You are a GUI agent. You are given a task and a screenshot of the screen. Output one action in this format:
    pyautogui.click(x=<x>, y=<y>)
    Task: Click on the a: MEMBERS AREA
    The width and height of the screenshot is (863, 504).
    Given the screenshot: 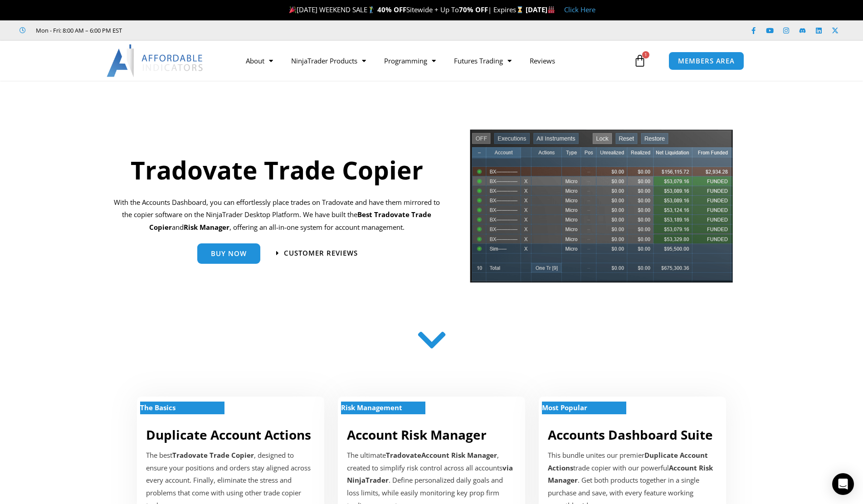 What is the action you would take?
    pyautogui.click(x=706, y=61)
    